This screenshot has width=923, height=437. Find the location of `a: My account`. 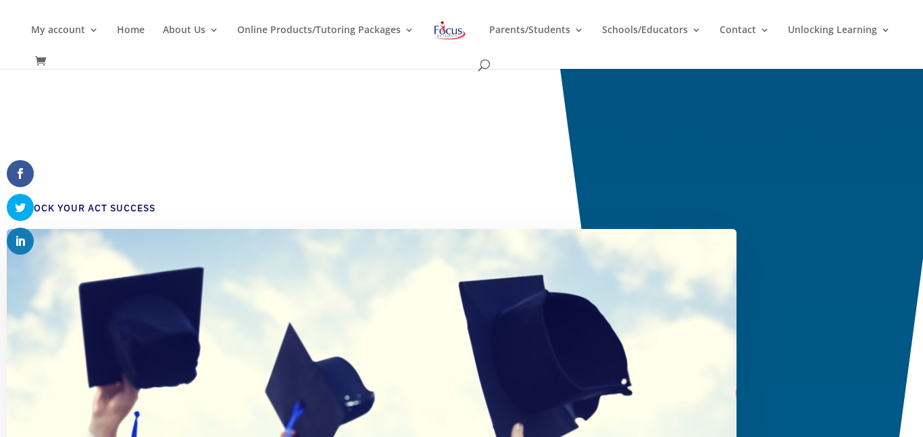

a: My account is located at coordinates (65, 41).